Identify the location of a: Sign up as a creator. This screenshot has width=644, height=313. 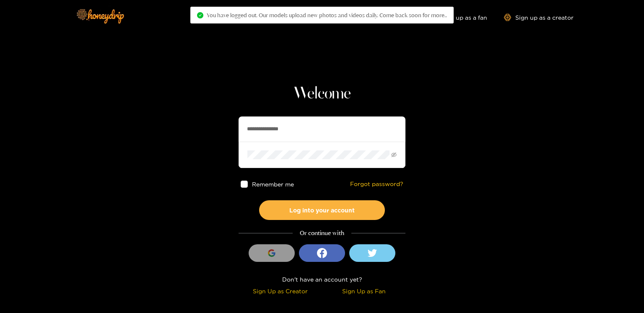
(539, 17).